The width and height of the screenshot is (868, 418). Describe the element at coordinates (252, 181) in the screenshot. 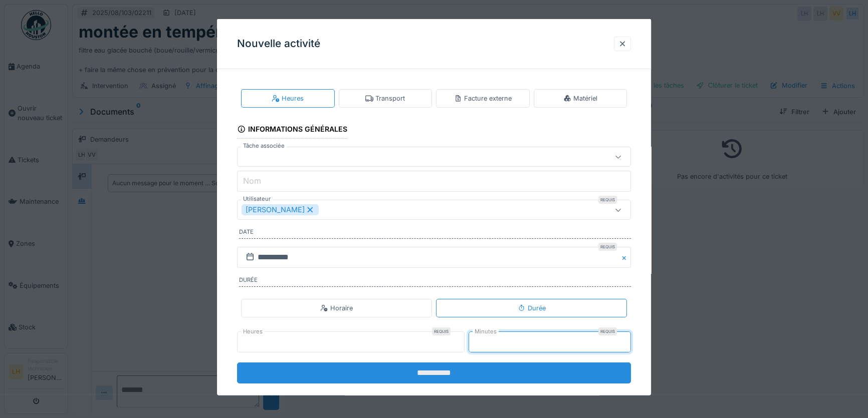

I see `label: Nom` at that location.